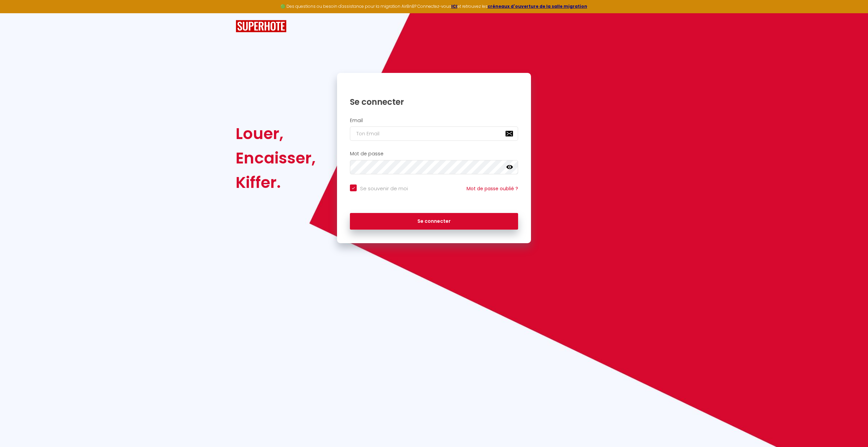  Describe the element at coordinates (434, 134) in the screenshot. I see `input: Ton Email` at that location.